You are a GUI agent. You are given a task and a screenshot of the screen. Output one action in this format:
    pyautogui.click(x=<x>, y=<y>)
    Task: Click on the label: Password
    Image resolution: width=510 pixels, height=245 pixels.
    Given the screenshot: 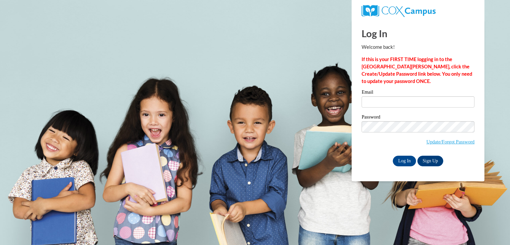 What is the action you would take?
    pyautogui.click(x=418, y=118)
    